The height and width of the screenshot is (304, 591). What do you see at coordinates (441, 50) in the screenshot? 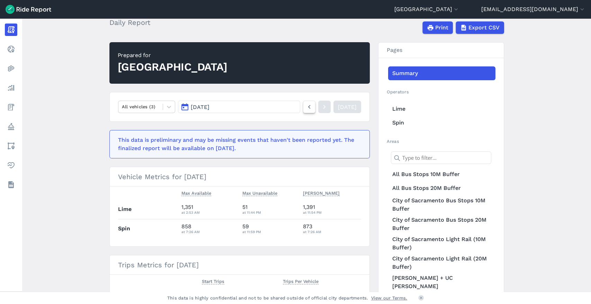
I see `h3: Pages` at bounding box center [441, 50].